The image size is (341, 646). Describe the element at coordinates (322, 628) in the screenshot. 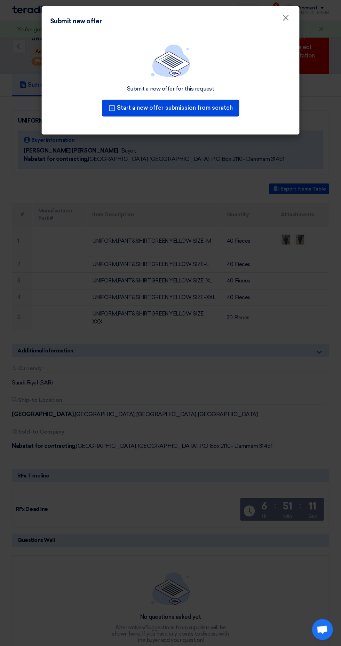

I see `a: Open chat` at that location.